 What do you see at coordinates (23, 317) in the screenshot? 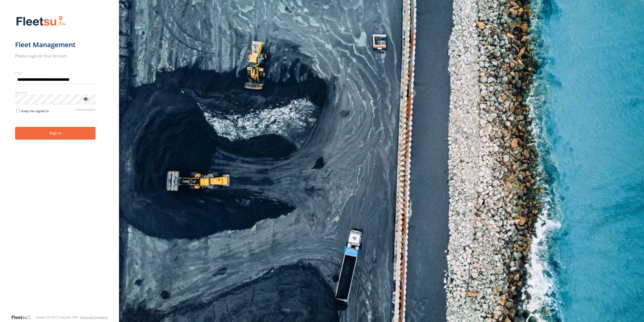
I see `a: Visit our Website` at bounding box center [23, 317].